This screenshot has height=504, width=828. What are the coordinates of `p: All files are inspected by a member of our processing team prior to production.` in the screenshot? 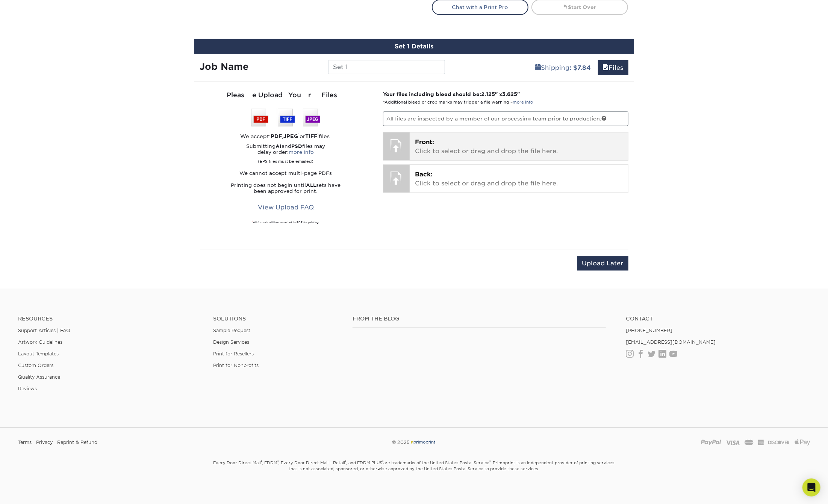 It's located at (505, 119).